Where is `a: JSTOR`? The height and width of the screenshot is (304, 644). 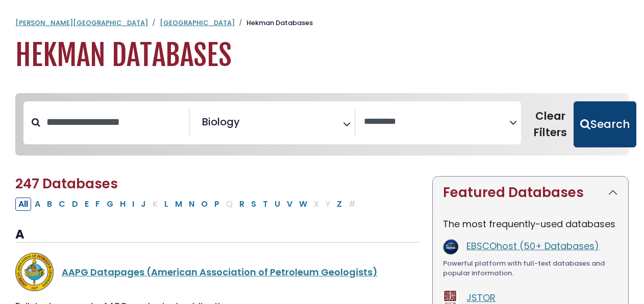 a: JSTOR is located at coordinates (481, 297).